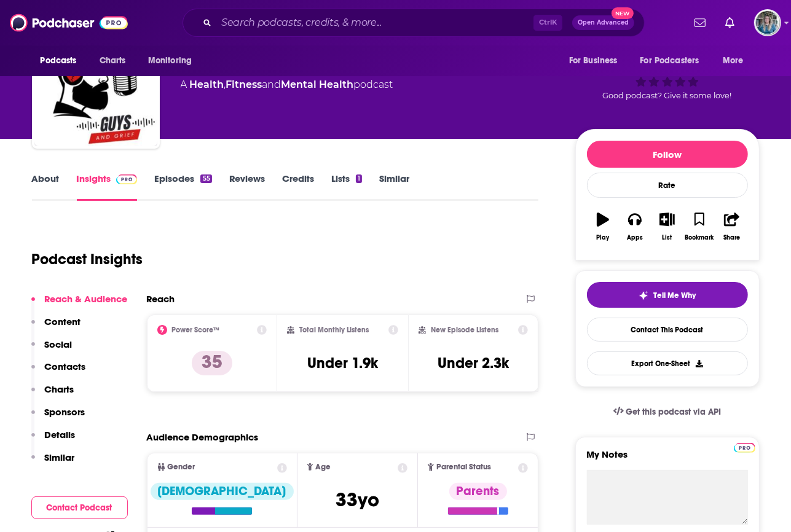  What do you see at coordinates (667, 295) in the screenshot?
I see `button: tell me why sparkleTell Me Why` at bounding box center [667, 295].